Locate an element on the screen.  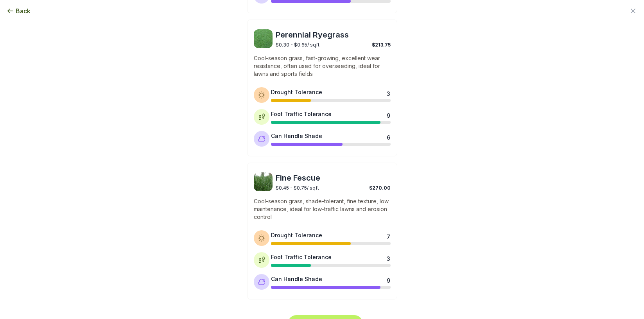
img: Perennial Ryegrass sod image is located at coordinates (263, 39).